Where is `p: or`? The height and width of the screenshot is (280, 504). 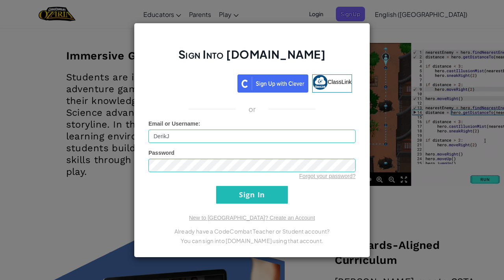
p: or is located at coordinates (252, 109).